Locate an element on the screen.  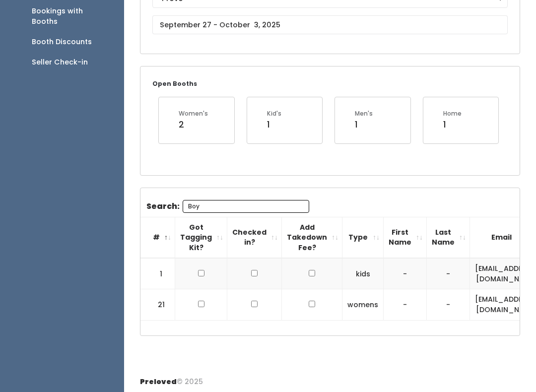
th: Last Name: activate to sort column ascending is located at coordinates (448, 237).